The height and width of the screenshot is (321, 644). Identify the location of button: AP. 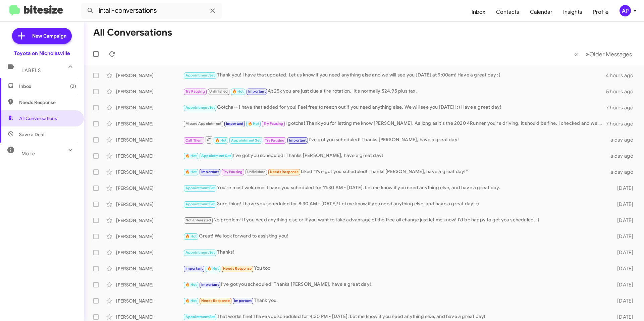
(625, 11).